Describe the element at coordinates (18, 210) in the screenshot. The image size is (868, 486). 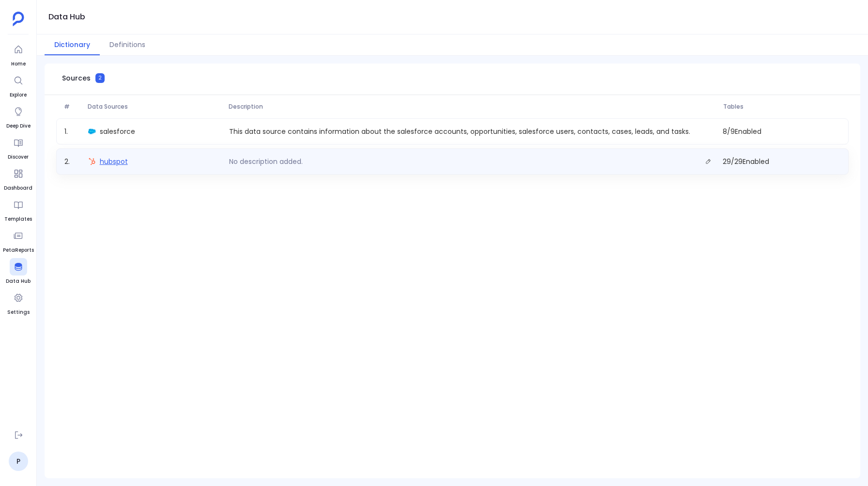
I see `a: Templates` at that location.